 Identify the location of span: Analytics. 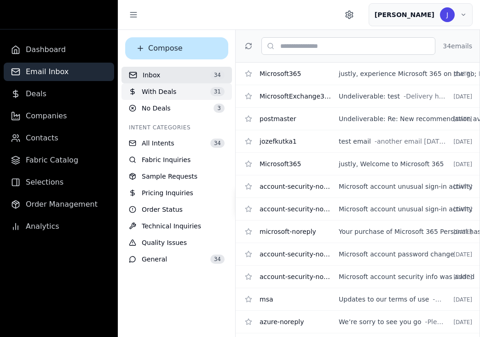
(42, 226).